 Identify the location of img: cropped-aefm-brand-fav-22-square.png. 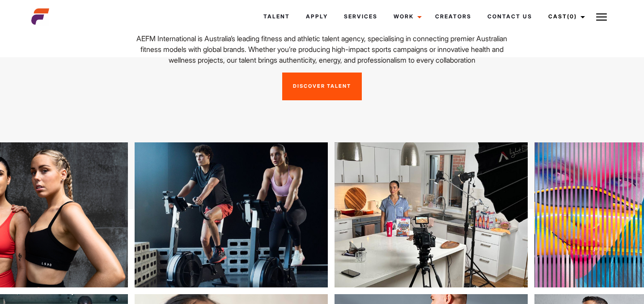
(41, 17).